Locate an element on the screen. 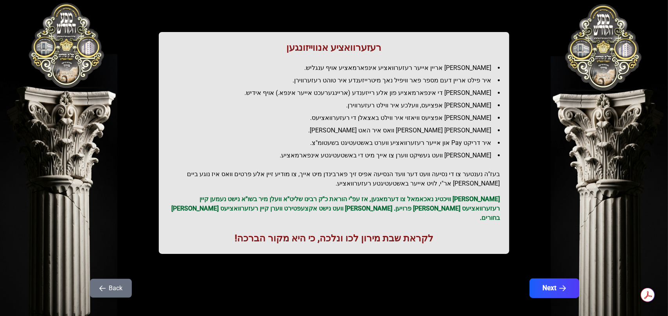 This screenshot has height=316, width=668. h2: בעז"ה נענטער צו די נסיעה וועט דער וועד הנסיעה אפיס זיך פארבינדן מיט אייך, צו מודיע זיין אלע פרטים... is located at coordinates (334, 179).